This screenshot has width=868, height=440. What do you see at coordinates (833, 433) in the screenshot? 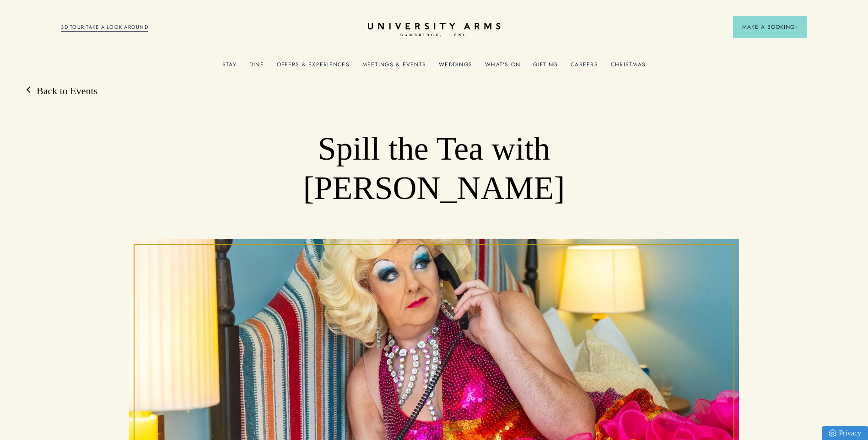
I see `img: Privacy` at bounding box center [833, 433].